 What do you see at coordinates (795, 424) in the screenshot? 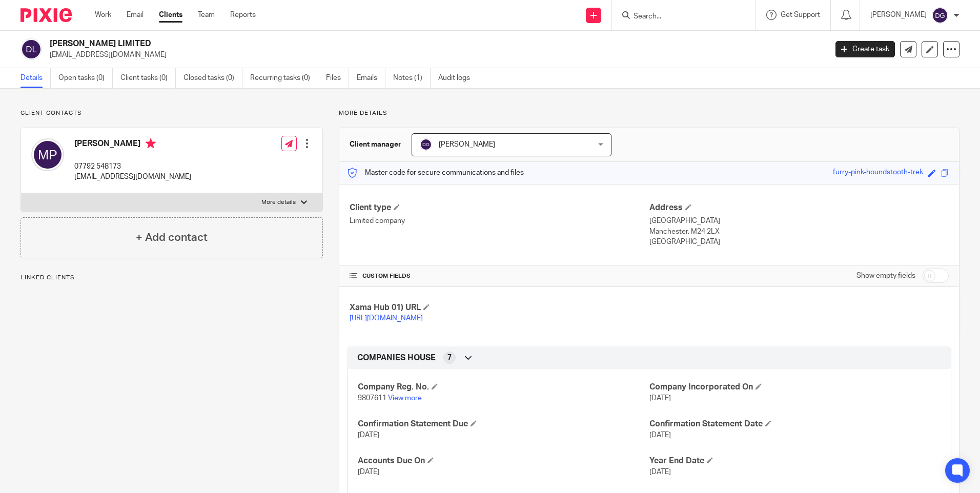
I see `h4: Confirmation Statement Date` at bounding box center [795, 424].